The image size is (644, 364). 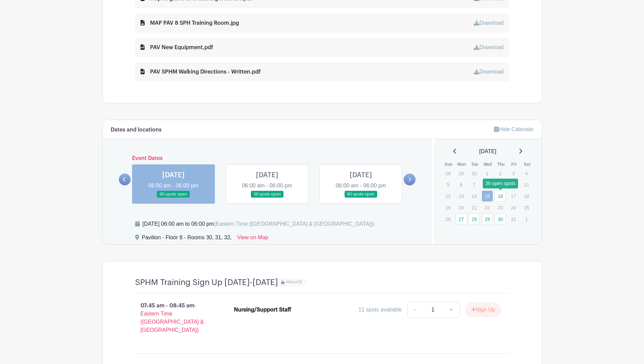 What do you see at coordinates (500, 196) in the screenshot?
I see `a: 16` at bounding box center [500, 196].